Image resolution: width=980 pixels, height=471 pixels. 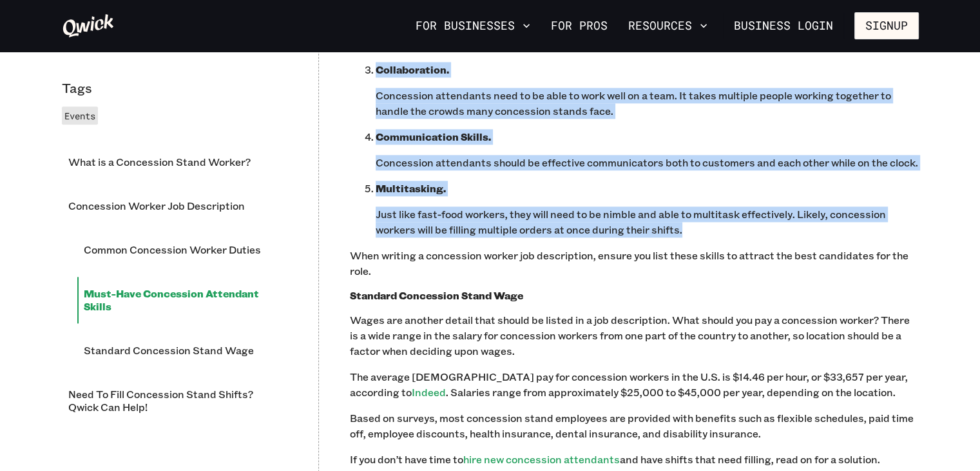 What do you see at coordinates (579, 26) in the screenshot?
I see `a: For Pros` at bounding box center [579, 26].